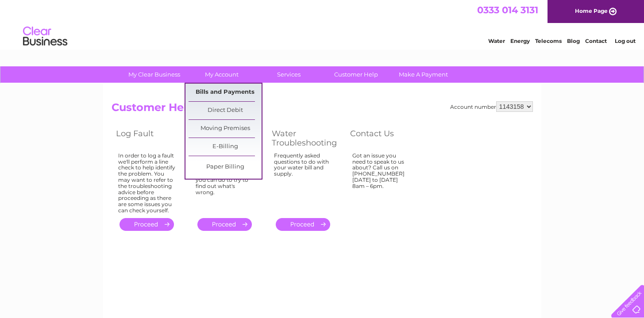  Describe the element at coordinates (150, 138) in the screenshot. I see `th: Log Fault` at that location.